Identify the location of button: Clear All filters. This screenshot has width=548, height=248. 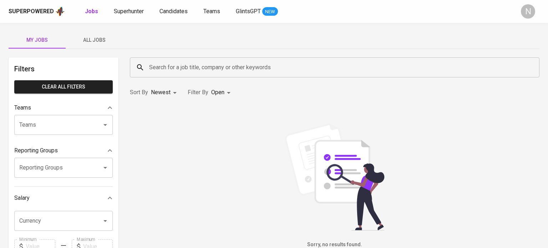
(63, 87).